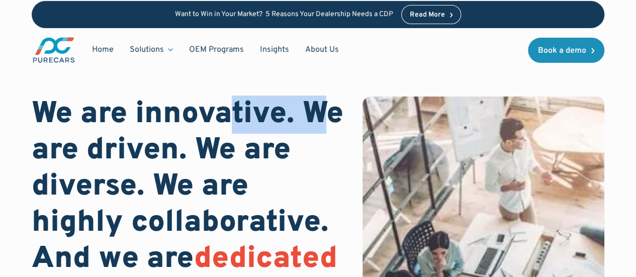 The width and height of the screenshot is (636, 277). I want to click on p: Want to Win in Your Market? 5 Reasons Your Dealership Needs a CDP, so click(284, 15).